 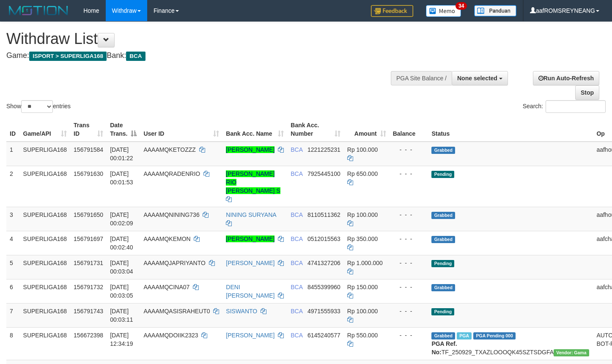 I want to click on h1: Withdraw List, so click(x=203, y=39).